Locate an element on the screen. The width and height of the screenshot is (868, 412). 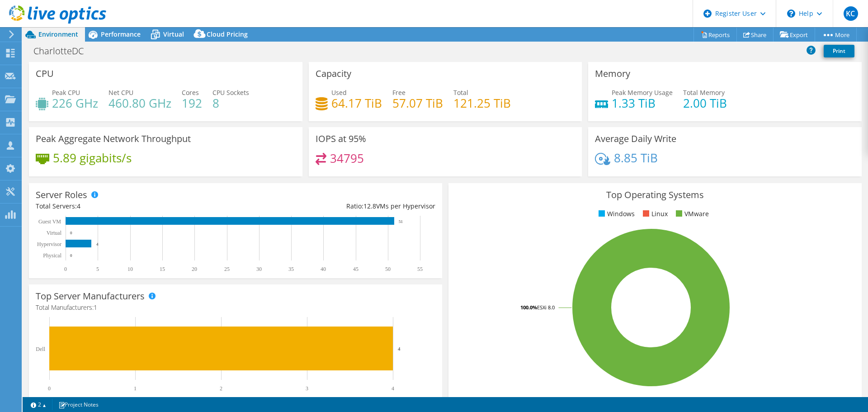
h3: Memory is located at coordinates (612, 74).